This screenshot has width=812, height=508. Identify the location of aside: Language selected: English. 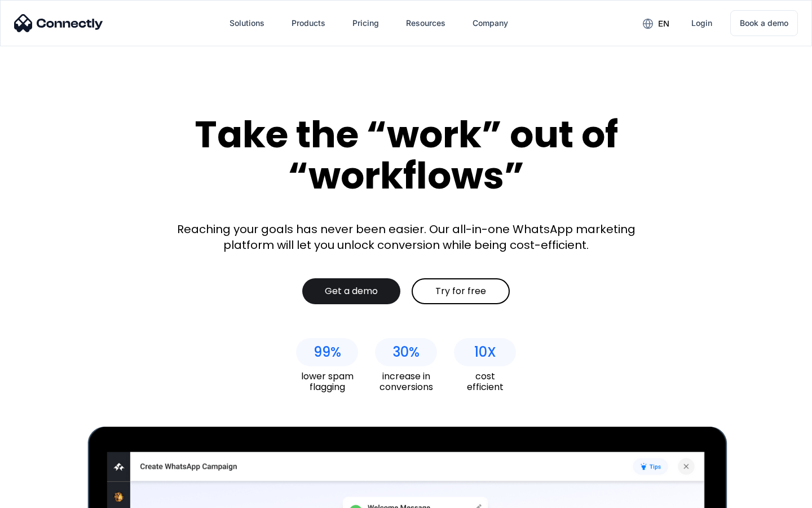
(40, 496).